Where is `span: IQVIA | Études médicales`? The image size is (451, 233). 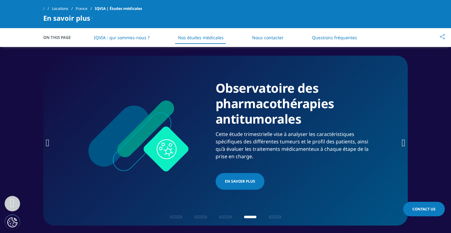 span: IQVIA | Études médicales is located at coordinates (118, 9).